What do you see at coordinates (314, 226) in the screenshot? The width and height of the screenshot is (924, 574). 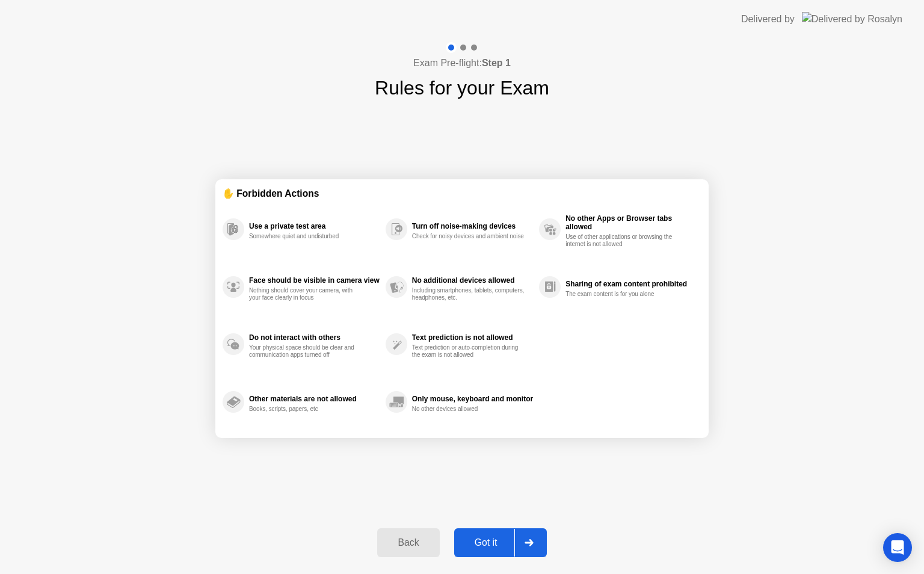 I see `div: Use a private test area` at bounding box center [314, 226].